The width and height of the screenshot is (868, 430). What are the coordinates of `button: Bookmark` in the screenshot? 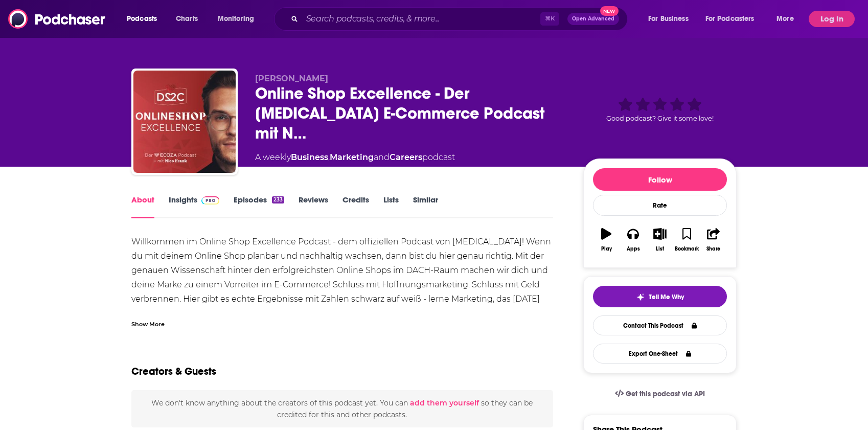 It's located at (687, 240).